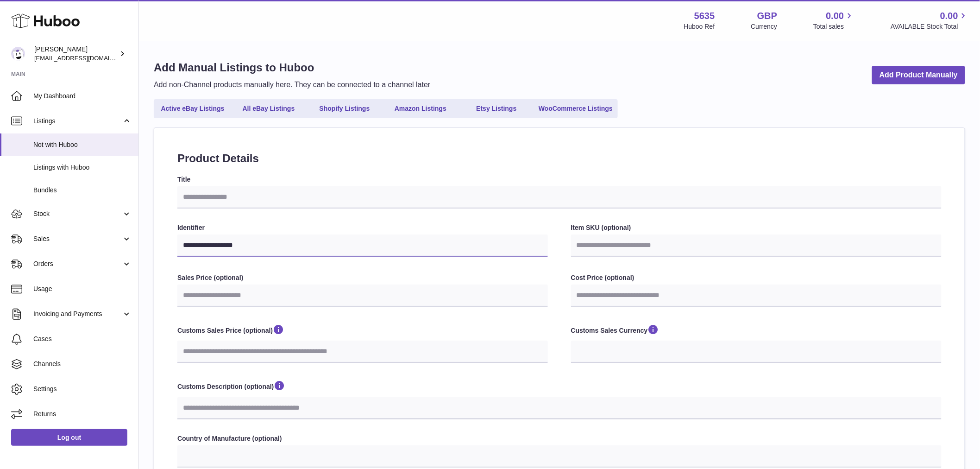  I want to click on label: Customs Description (optional), so click(560, 387).